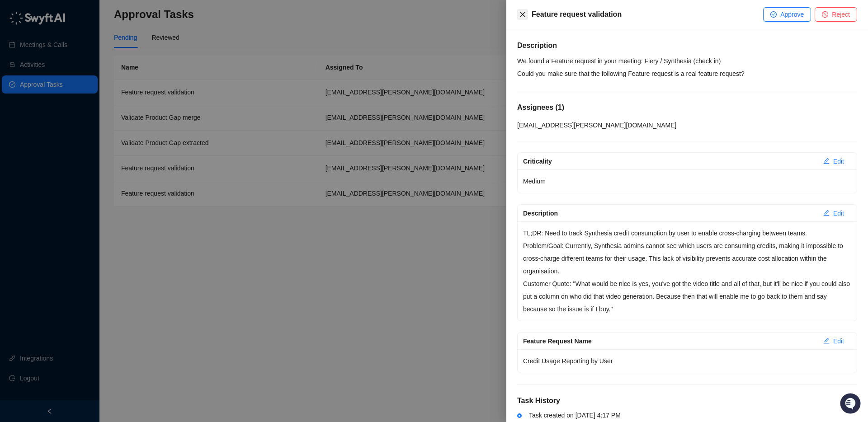  I want to click on p: Customer Quote: "What would be nice is yes, you've got the video title and all of that, but it'll..., so click(687, 297).